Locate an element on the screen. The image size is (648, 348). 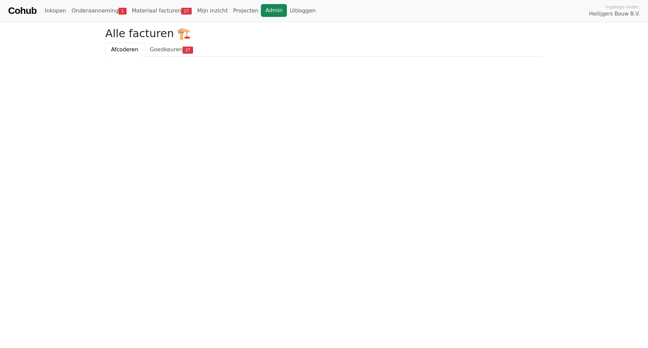
a: Mijn inzicht is located at coordinates (212, 11).